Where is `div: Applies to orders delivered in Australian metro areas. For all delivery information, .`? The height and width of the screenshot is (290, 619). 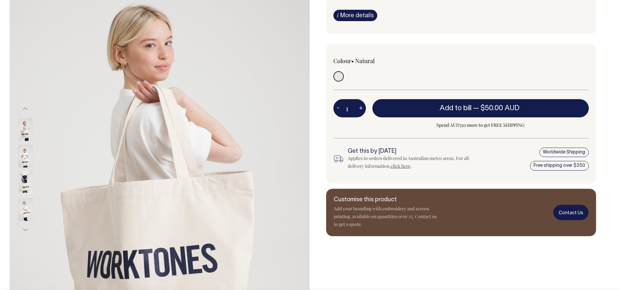 div: Applies to orders delivered in Australian metro areas. For all delivery information, . is located at coordinates (410, 162).